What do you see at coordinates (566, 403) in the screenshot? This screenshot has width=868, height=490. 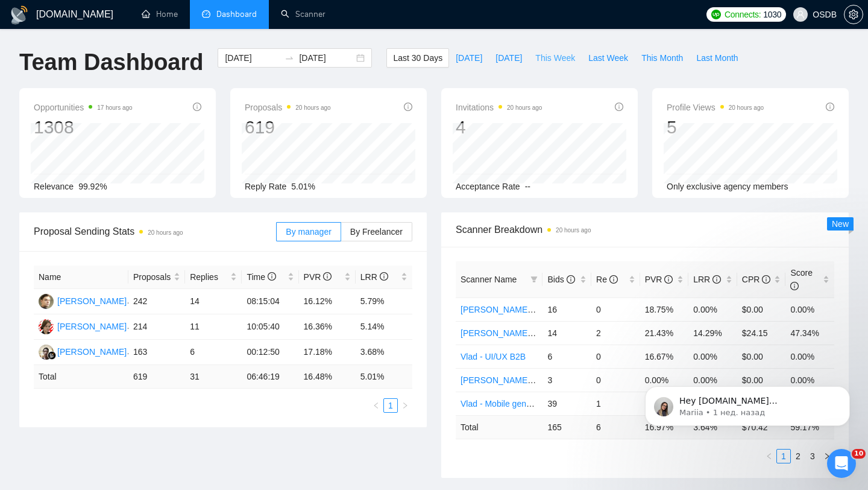 I see `td: 39` at bounding box center [566, 403].